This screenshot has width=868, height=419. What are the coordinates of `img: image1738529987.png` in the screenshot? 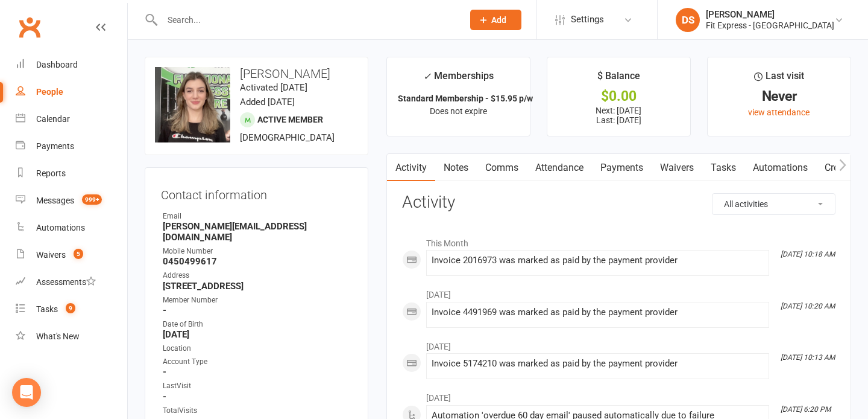 It's located at (192, 104).